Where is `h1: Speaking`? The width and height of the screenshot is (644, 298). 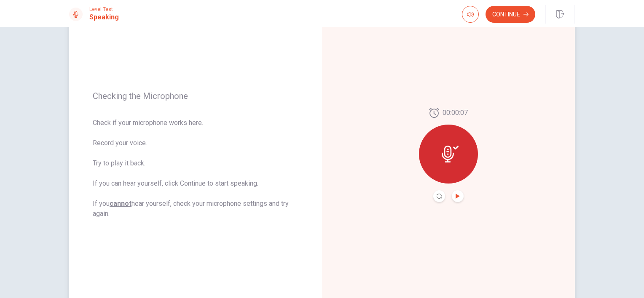
h1: Speaking is located at coordinates (104, 17).